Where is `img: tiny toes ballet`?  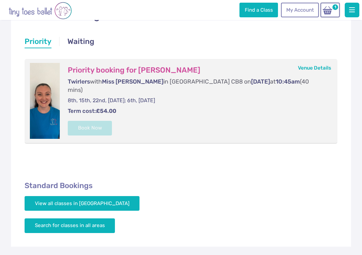
img: tiny toes ballet is located at coordinates (40, 11).